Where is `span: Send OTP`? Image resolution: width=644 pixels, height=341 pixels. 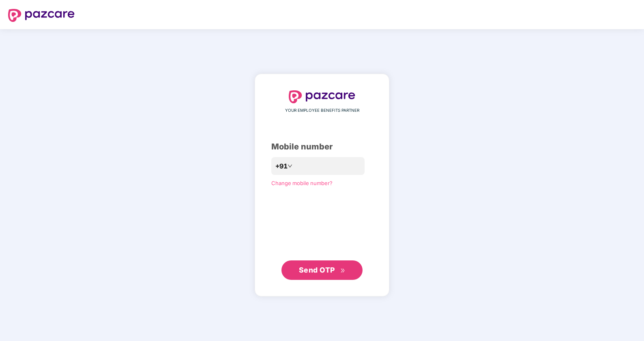
span: Send OTP is located at coordinates (317, 269).